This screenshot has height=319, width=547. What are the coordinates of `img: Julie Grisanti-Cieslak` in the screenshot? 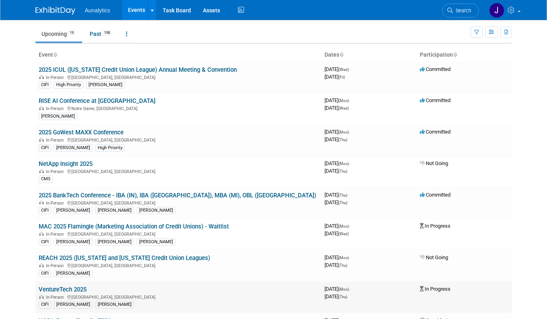 It's located at (497, 10).